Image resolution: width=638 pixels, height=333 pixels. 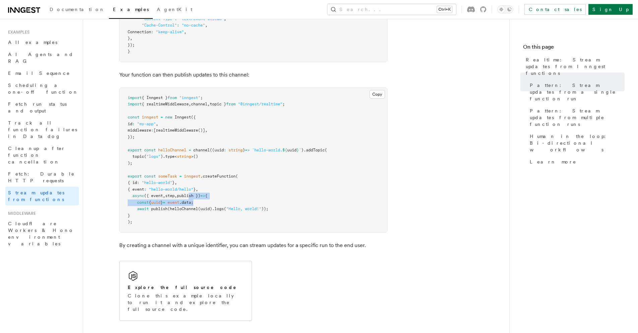 What do you see at coordinates (253, 245) in the screenshot?
I see `p: By creating a channel with a unique identifier, you can stream updates for a specific run to the ...` at bounding box center [253, 245].